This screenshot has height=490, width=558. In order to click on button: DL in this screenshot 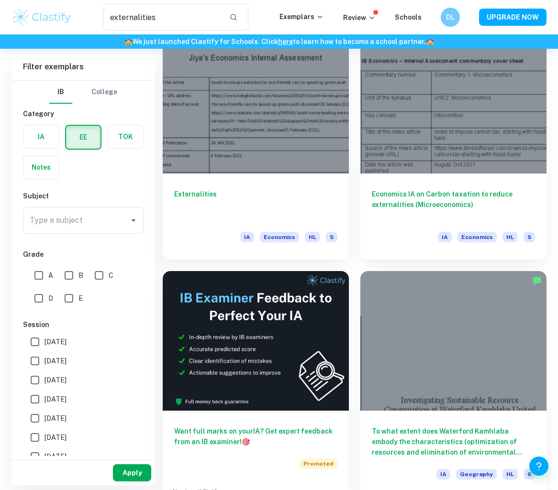, I will do `click(450, 17)`.